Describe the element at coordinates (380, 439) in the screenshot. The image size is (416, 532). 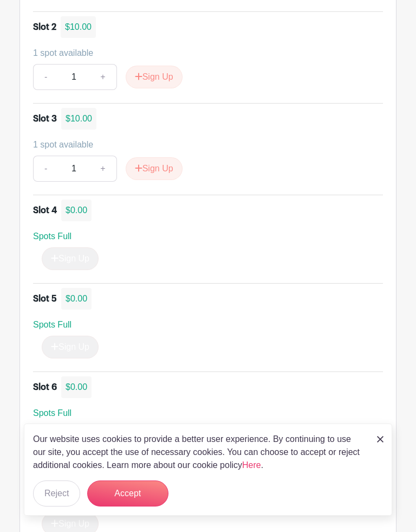
I see `img: close_button-5f87c8562297e5c2d7936805f587ecaba9071eb48480494691a3f1689db116b3.svg` at that location.